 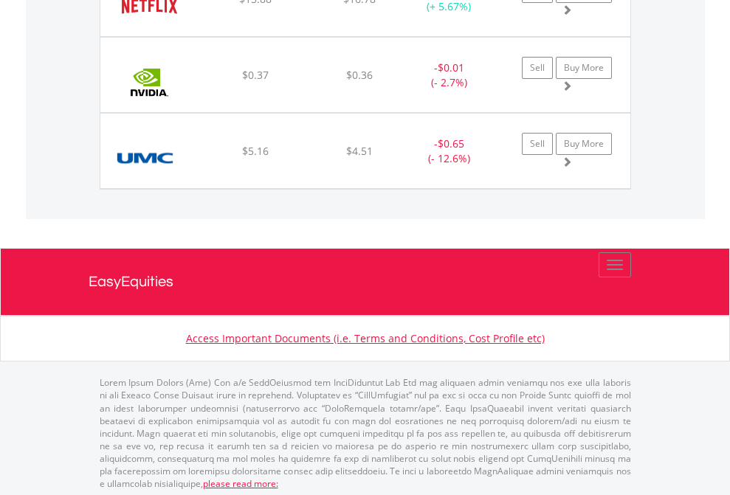 I want to click on span: $0.37, so click(x=255, y=75).